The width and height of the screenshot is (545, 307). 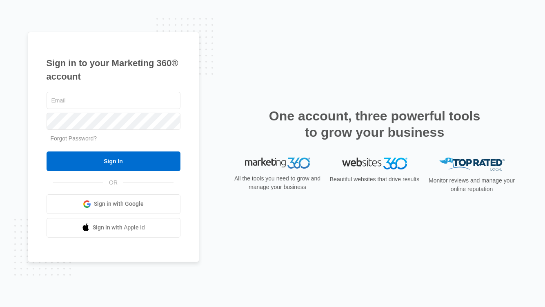 I want to click on p: Monitor reviews and manage your online reputation, so click(x=472, y=185).